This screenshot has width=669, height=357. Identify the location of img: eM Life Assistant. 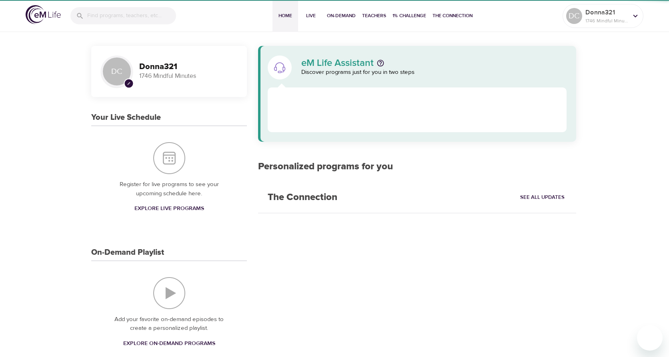
(280, 68).